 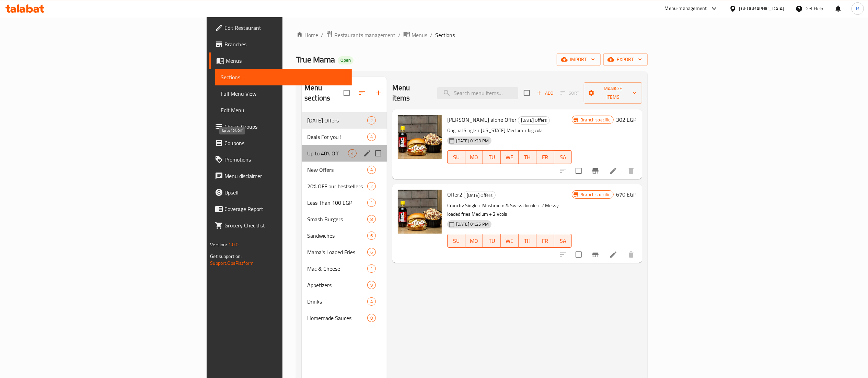 I want to click on div: Mac & Cheese1, so click(x=344, y=269).